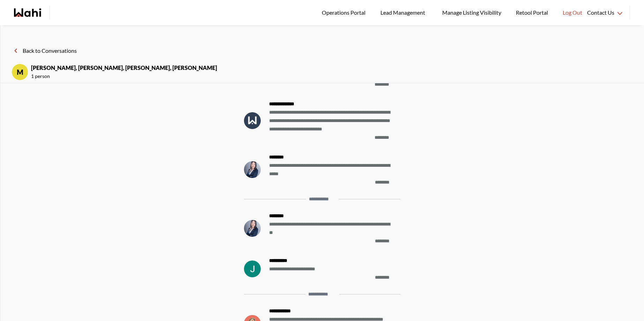 The height and width of the screenshot is (321, 644). I want to click on a: Wahi homepage, so click(28, 13).